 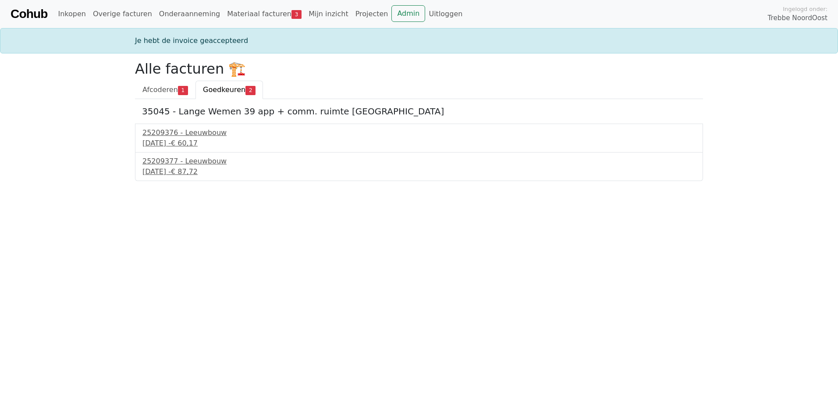 What do you see at coordinates (160, 89) in the screenshot?
I see `span: Afcoderen` at bounding box center [160, 89].